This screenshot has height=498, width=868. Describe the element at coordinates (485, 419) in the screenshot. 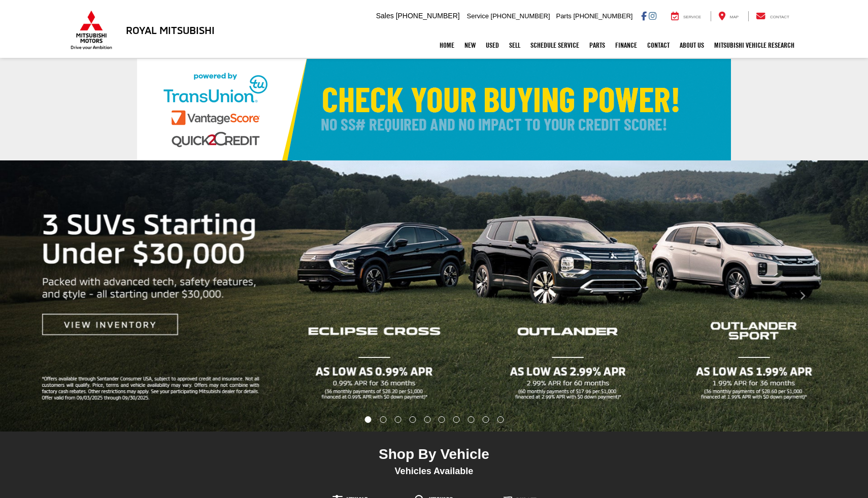

I see `li: Go to slide number 9.` at that location.